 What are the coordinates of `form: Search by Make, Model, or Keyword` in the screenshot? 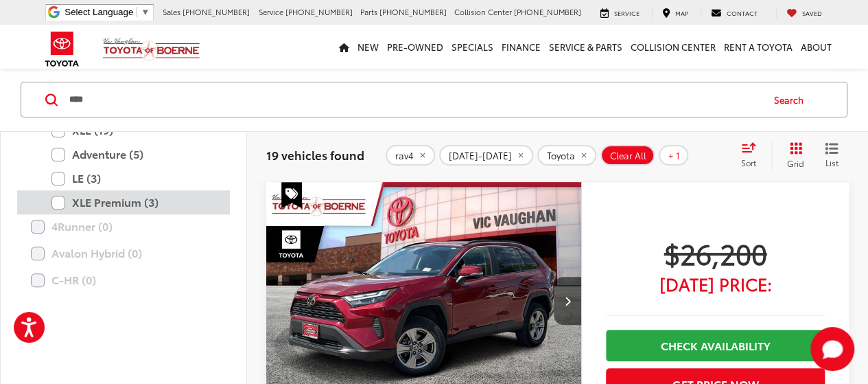 It's located at (414, 100).